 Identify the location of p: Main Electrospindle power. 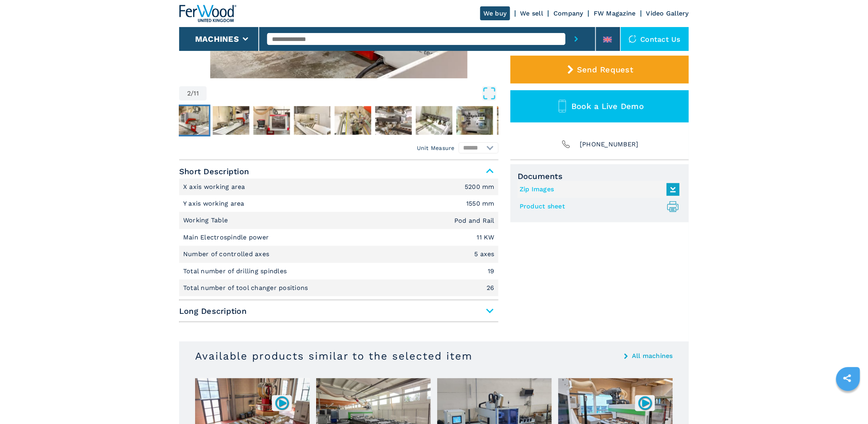
(227, 237).